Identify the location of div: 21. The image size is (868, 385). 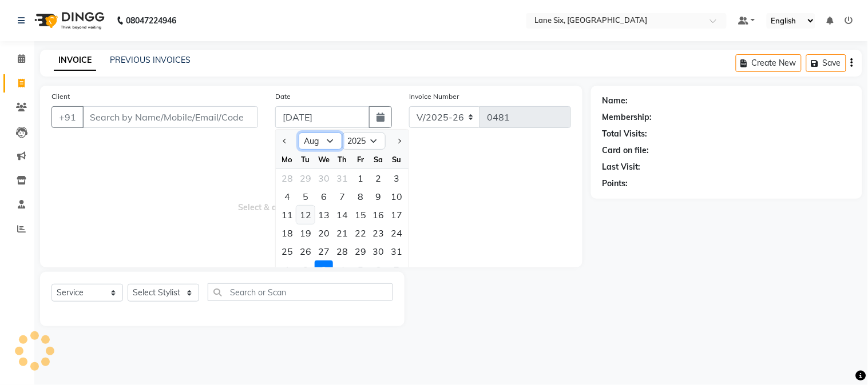
(342, 233).